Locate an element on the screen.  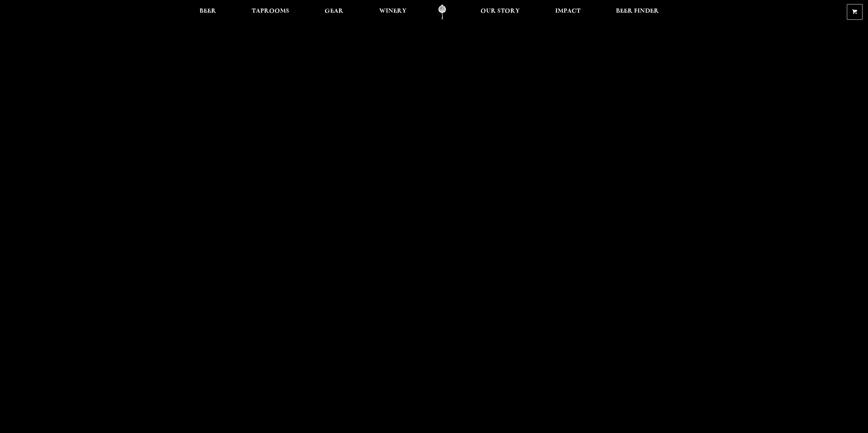
span: Beer is located at coordinates (208, 11).